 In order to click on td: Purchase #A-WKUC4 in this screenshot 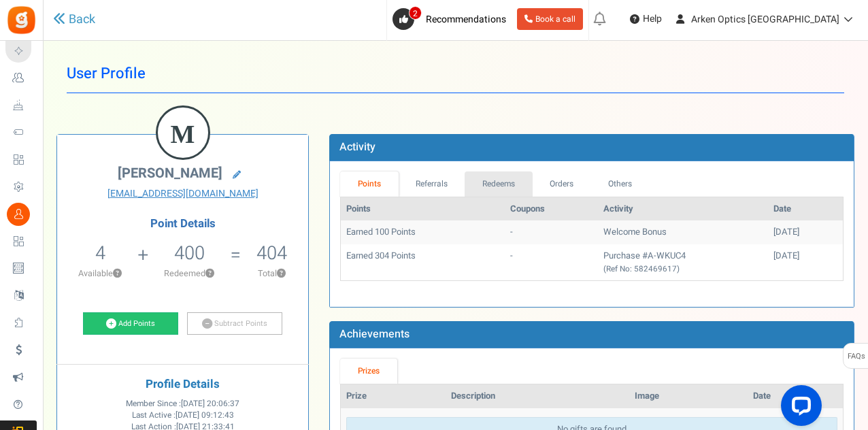, I will do `click(683, 262)`.